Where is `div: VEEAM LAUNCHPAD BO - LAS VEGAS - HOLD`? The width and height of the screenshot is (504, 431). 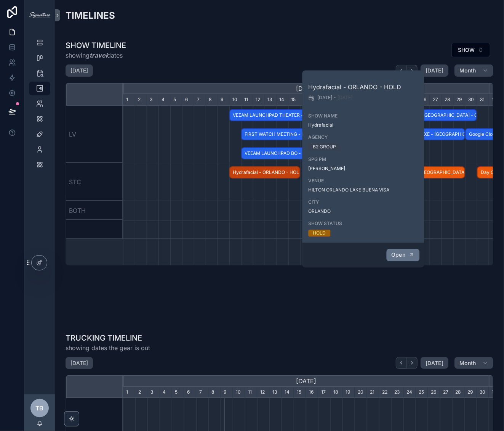 div: VEEAM LAUNCHPAD BO - LAS VEGAS - HOLD is located at coordinates (282, 153).